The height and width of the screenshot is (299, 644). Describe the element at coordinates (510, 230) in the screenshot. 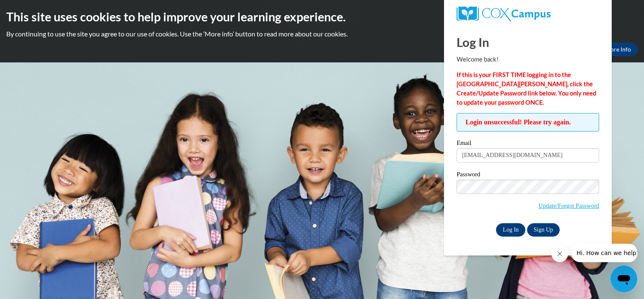

I see `input: Log In` at that location.